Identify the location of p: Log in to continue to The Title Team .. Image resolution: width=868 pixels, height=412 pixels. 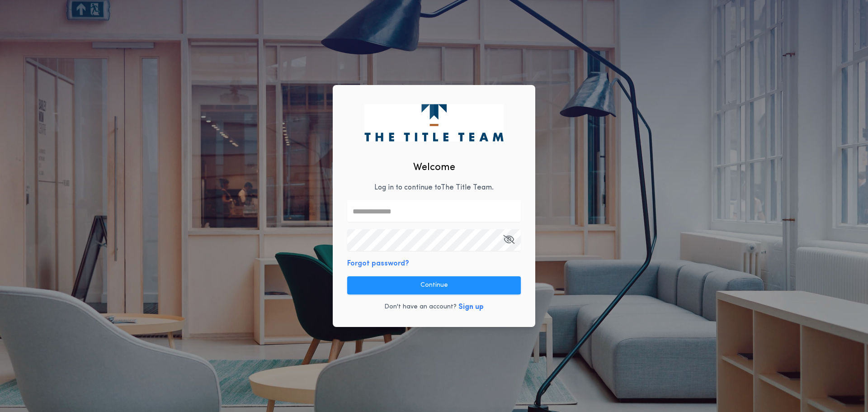
(434, 187).